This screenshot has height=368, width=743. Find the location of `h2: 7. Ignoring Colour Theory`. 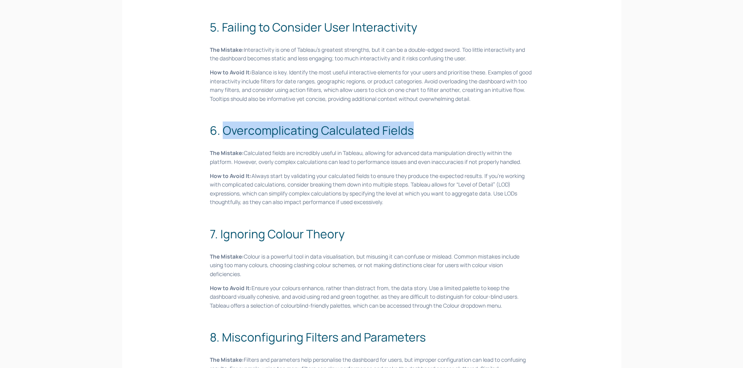

h2: 7. Ignoring Colour Theory is located at coordinates (371, 234).